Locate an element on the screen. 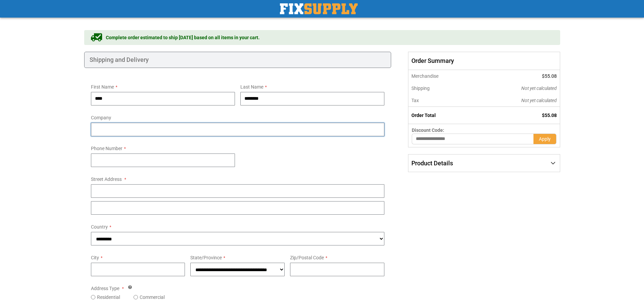 The height and width of the screenshot is (308, 644). span: Shipping is located at coordinates (421, 88).